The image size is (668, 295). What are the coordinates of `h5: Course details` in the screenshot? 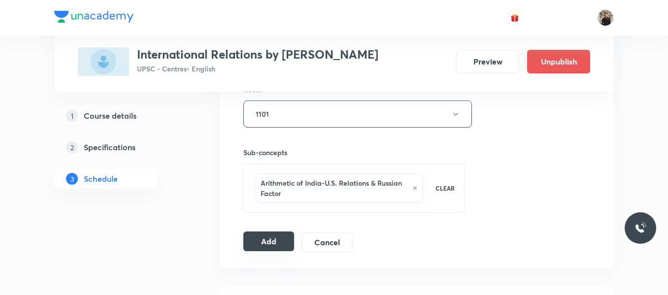 It's located at (110, 116).